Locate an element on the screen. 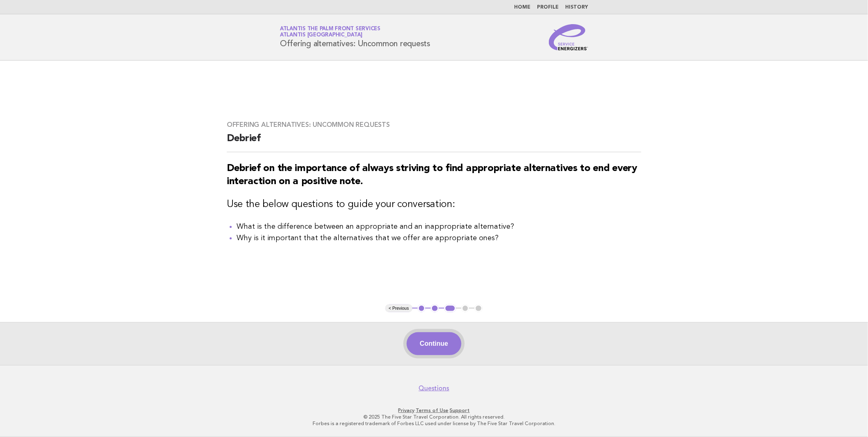  a: Profile is located at coordinates (548, 7).